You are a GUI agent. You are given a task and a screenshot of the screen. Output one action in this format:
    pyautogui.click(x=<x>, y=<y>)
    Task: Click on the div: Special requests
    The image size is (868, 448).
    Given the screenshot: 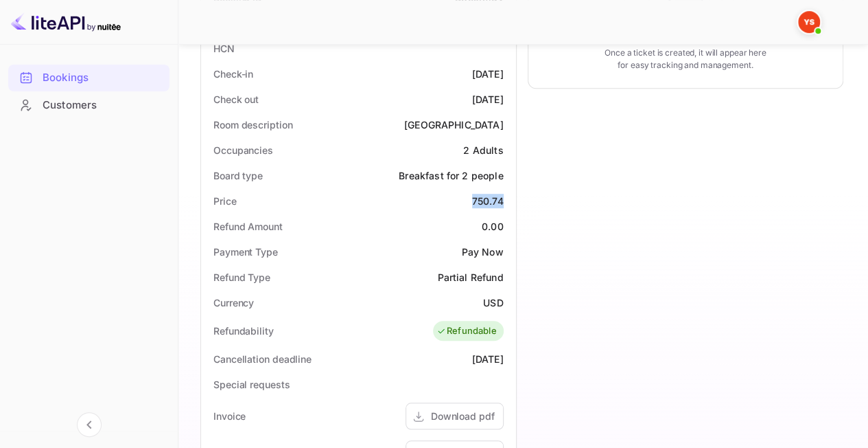 What is the action you would take?
    pyautogui.click(x=251, y=383)
    